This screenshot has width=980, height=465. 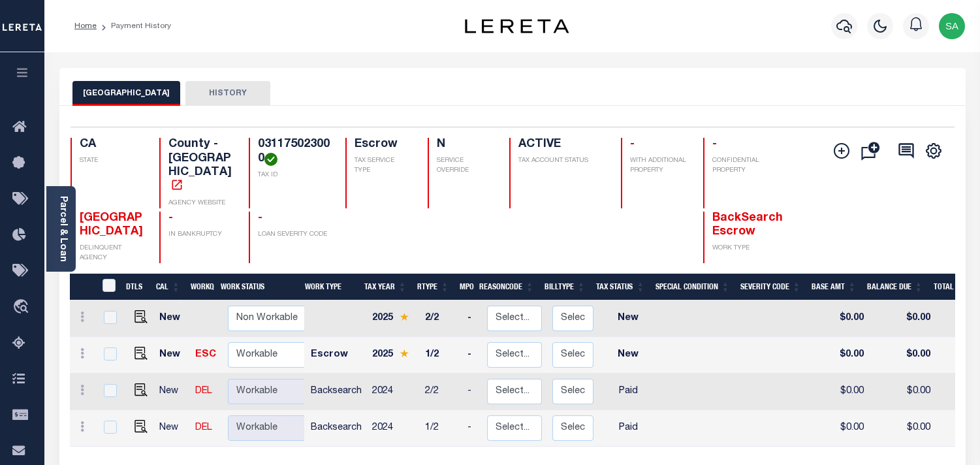 What do you see at coordinates (466, 166) in the screenshot?
I see `p: SERVICE OVERRIDE` at bounding box center [466, 166].